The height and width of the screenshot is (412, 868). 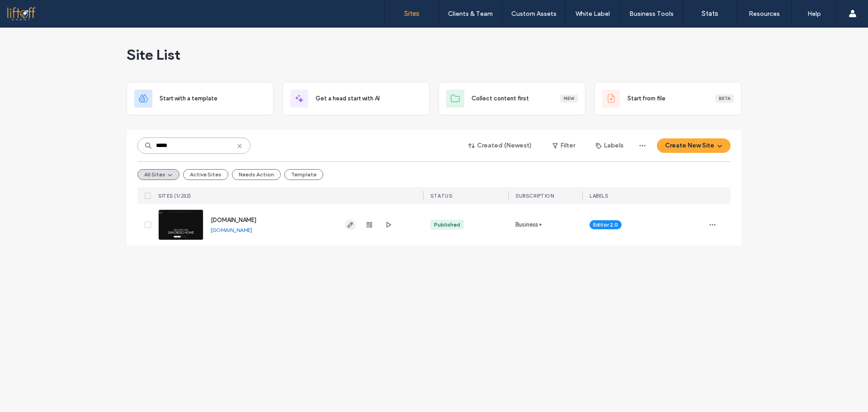 I want to click on span: Start with a template, so click(x=189, y=99).